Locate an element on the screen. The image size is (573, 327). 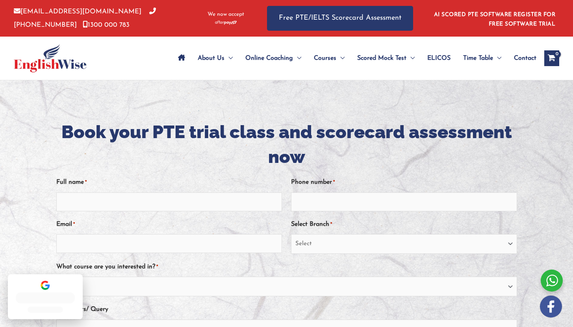
a: Free PTE/IELTS Scorecard Assessment is located at coordinates (340, 18).